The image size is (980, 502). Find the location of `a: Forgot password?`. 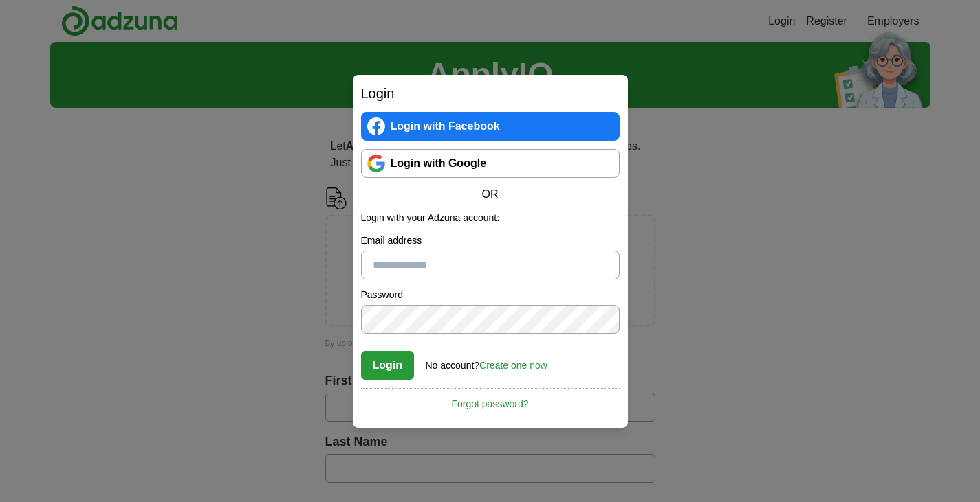

a: Forgot password? is located at coordinates (490, 400).